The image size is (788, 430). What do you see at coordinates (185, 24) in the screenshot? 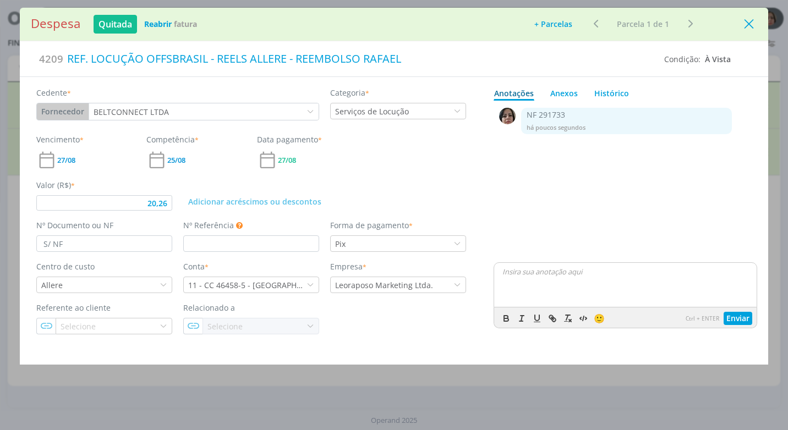
I see `b: Fatura` at bounding box center [185, 24].